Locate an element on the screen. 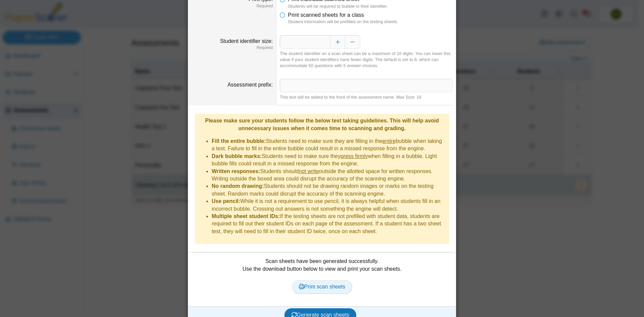 The image size is (644, 317). li: Students need to make sure they when filling in a bubble. Light bubble fills could result in a mi... is located at coordinates (329, 160).